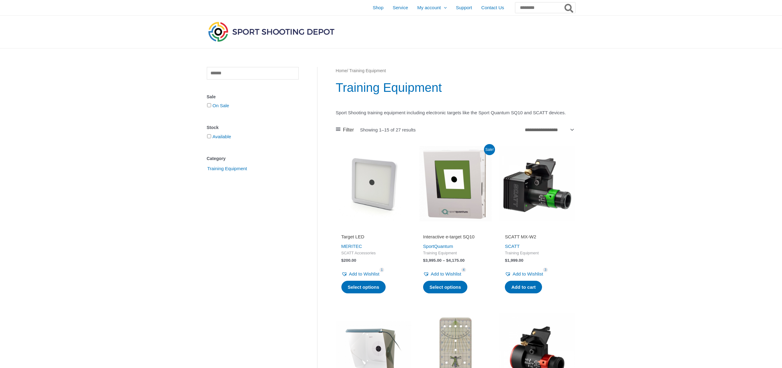  I want to click on img: Sport Shooting Depot, so click(271, 32).